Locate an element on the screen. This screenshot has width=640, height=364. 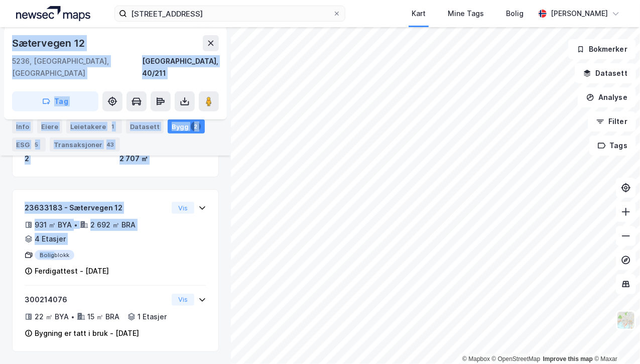
div: ESG is located at coordinates (29, 145).